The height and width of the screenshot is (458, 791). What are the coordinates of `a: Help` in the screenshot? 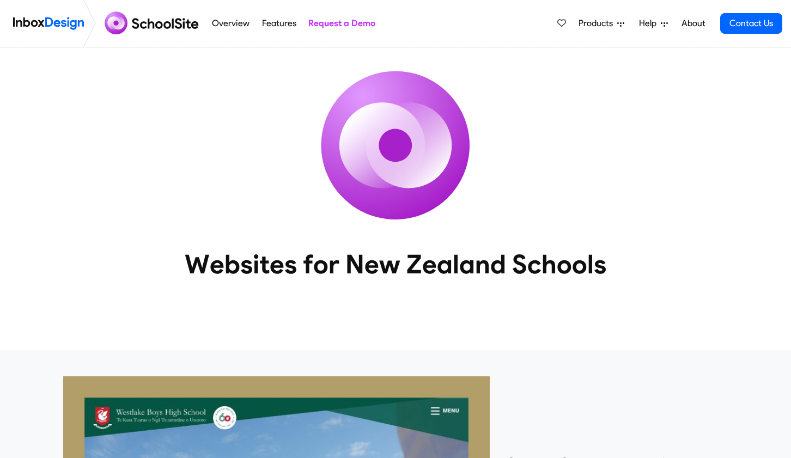 It's located at (653, 23).